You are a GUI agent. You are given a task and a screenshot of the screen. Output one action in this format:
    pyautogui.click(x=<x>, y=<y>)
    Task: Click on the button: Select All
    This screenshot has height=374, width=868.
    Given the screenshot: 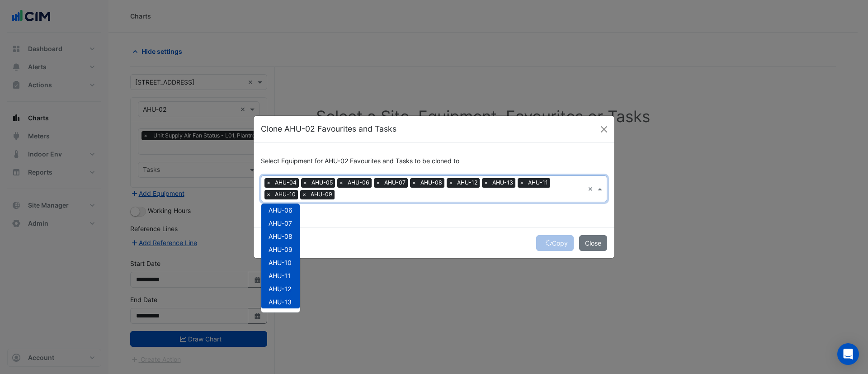 What is the action you would take?
    pyautogui.click(x=275, y=208)
    